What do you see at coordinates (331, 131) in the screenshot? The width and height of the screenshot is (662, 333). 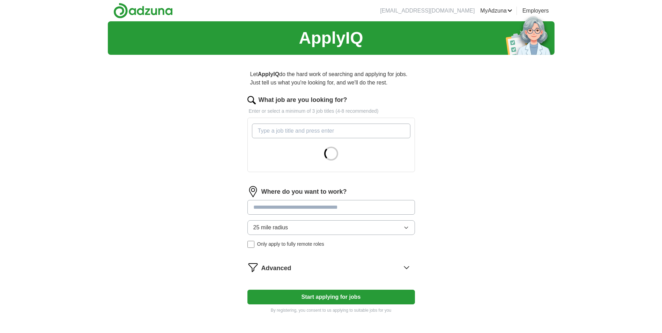 I see `input: Type a job title and press enter` at bounding box center [331, 131].